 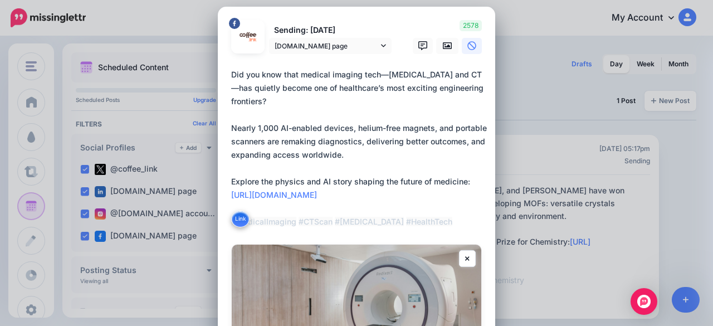 What do you see at coordinates (471, 26) in the screenshot?
I see `span: 2578` at bounding box center [471, 26].